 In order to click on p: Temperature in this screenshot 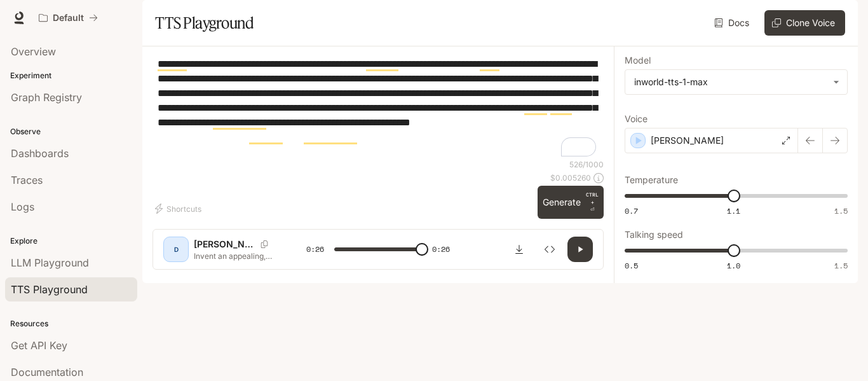, I will do `click(651, 180)`.